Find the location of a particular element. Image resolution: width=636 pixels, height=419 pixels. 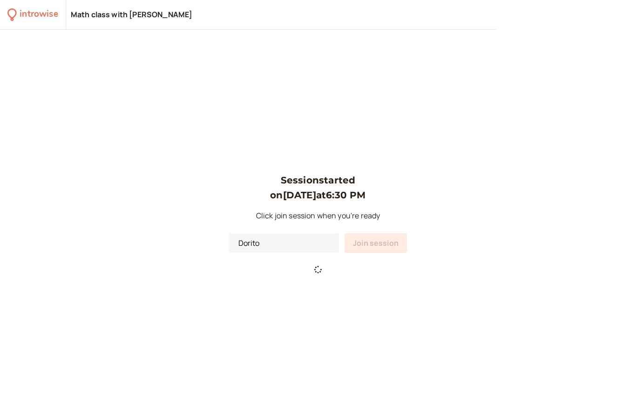

input: Your Name is located at coordinates (284, 243).